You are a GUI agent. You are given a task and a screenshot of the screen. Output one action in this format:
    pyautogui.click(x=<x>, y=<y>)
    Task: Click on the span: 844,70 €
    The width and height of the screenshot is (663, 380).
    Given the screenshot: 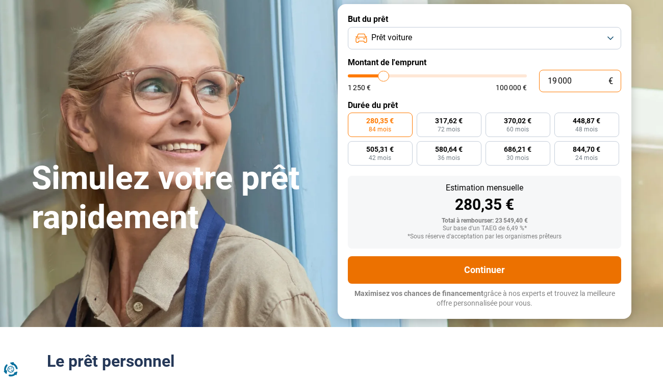 What is the action you would take?
    pyautogui.click(x=586, y=149)
    